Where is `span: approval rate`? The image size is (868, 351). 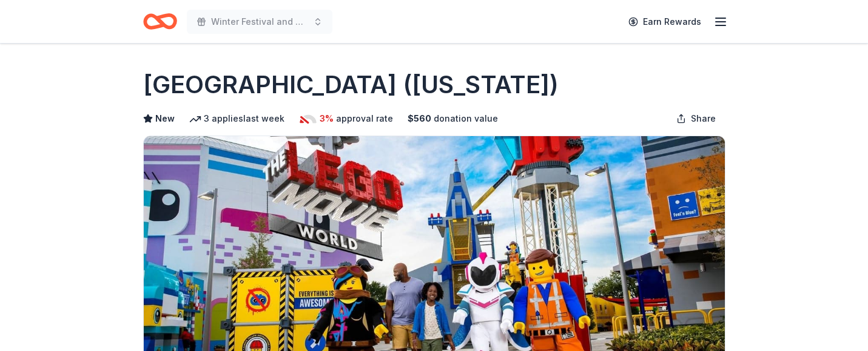 span: approval rate is located at coordinates (365, 119).